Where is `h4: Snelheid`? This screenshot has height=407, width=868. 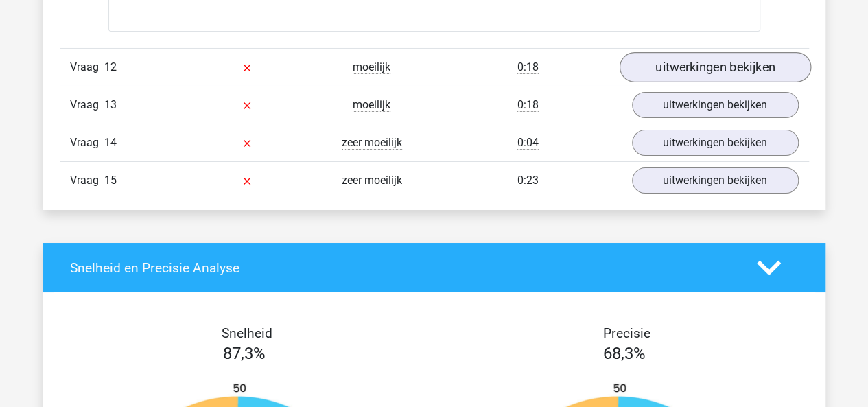
h4: Snelheid is located at coordinates (247, 332).